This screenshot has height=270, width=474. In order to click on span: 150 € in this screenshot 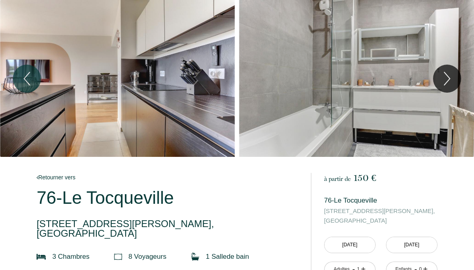, I will do `click(365, 178)`.